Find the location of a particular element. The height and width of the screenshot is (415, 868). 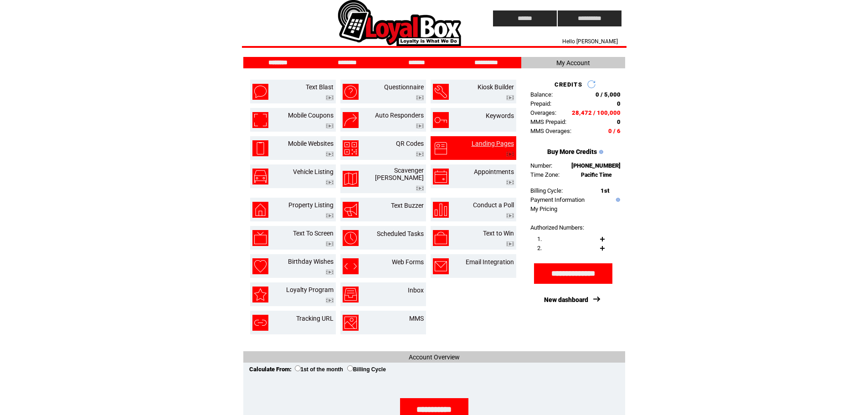

span: 0 / 5,000 is located at coordinates (608, 94).